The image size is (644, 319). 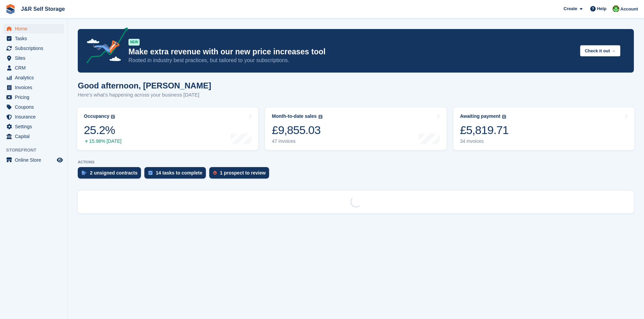 I want to click on span: Insurance, so click(x=35, y=117).